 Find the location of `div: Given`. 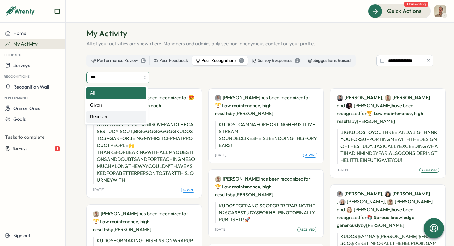

div: Given is located at coordinates (116, 105).